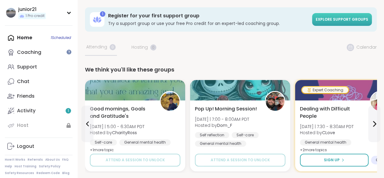  Describe the element at coordinates (39, 96) in the screenshot. I see `a: Friends` at that location.